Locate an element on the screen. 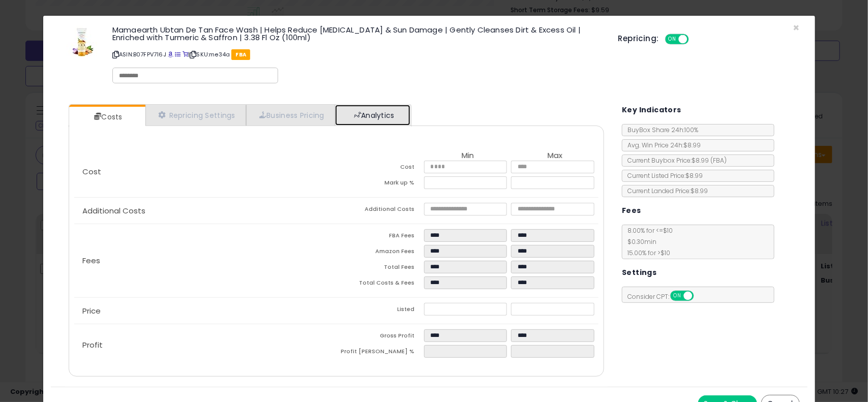 The image size is (868, 402). p: Cost is located at coordinates (205, 172).